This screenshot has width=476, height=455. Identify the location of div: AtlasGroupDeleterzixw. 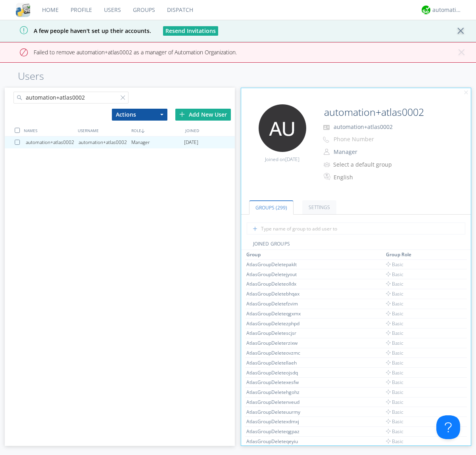
(276, 343).